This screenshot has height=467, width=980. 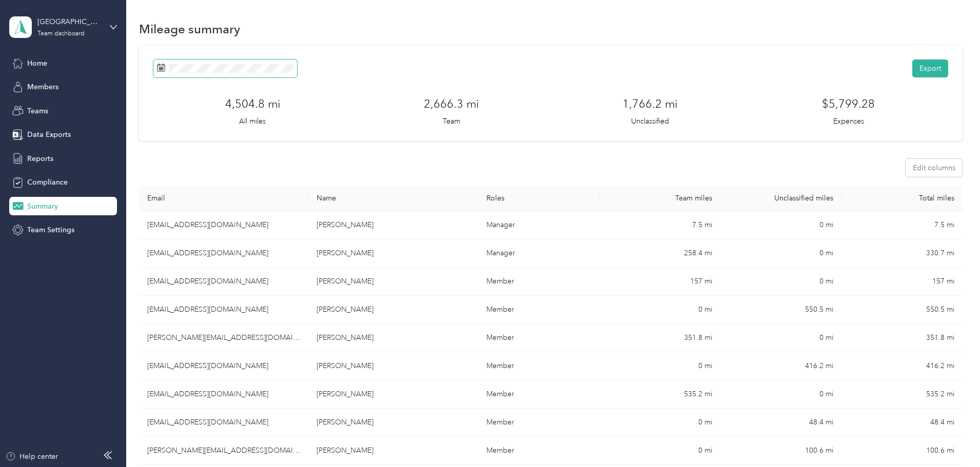 What do you see at coordinates (651, 121) in the screenshot?
I see `p: Unclassified` at bounding box center [651, 121].